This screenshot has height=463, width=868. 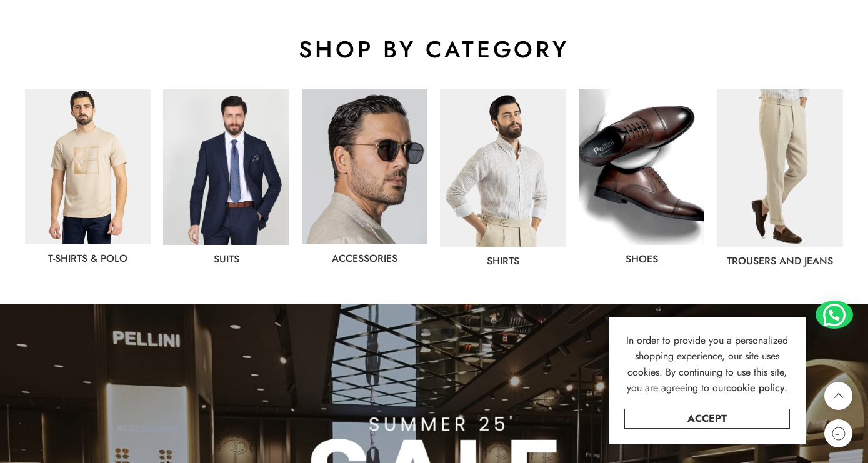 What do you see at coordinates (779, 261) in the screenshot?
I see `a: Trousers and jeans` at bounding box center [779, 261].